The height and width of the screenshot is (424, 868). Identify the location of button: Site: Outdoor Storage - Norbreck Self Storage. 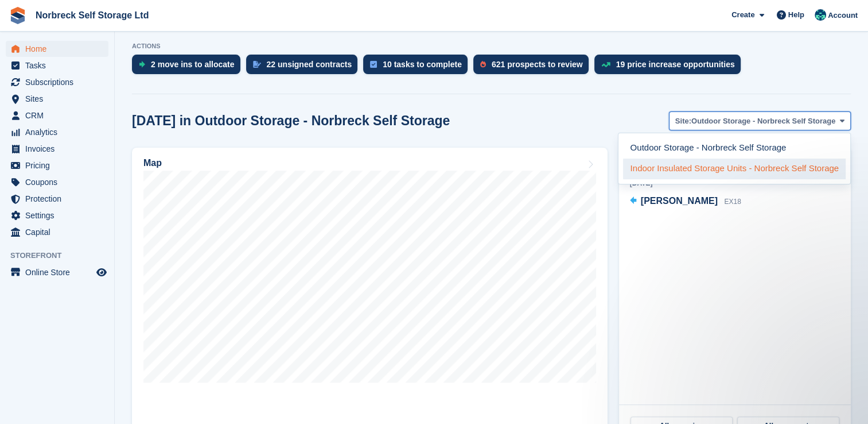
(760, 120).